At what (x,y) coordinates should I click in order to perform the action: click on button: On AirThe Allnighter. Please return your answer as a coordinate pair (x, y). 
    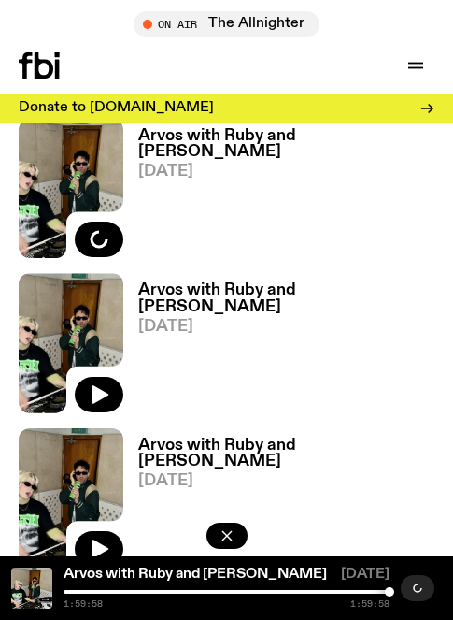
    Looking at the image, I should click on (226, 24).